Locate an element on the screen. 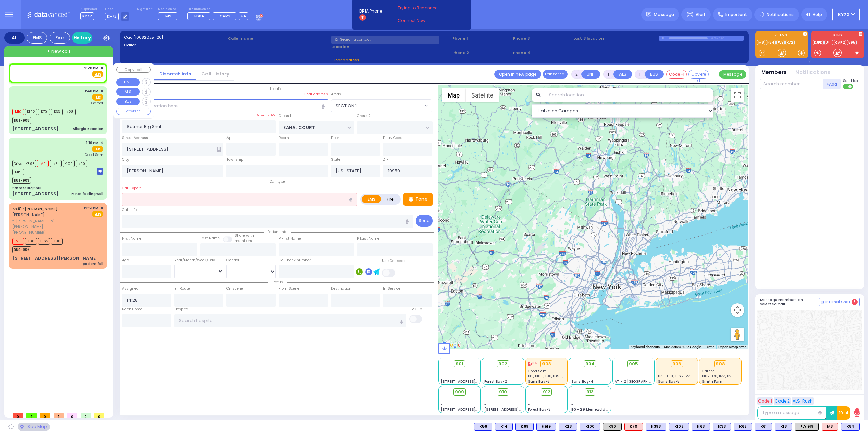 Image resolution: width=868 pixels, height=433 pixels. div: K519 is located at coordinates (546, 427).